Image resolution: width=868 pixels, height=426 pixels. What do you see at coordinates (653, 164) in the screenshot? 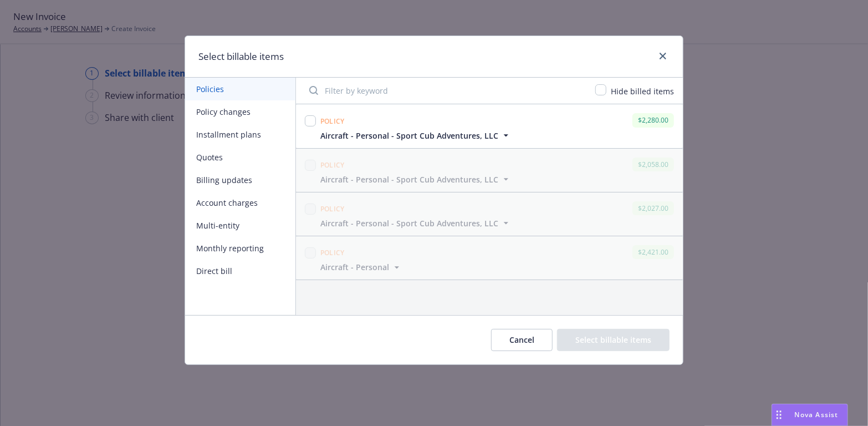
I see `div: $2,058.00` at bounding box center [653, 164].